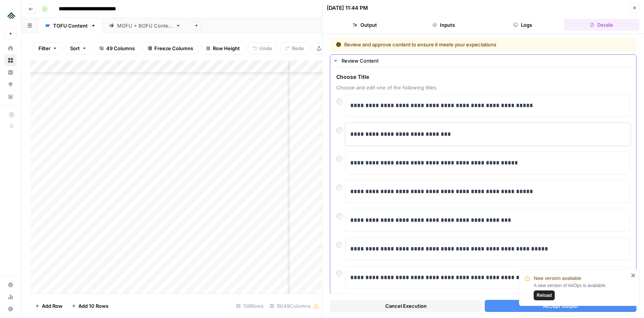  I want to click on button: Redo, so click(295, 49).